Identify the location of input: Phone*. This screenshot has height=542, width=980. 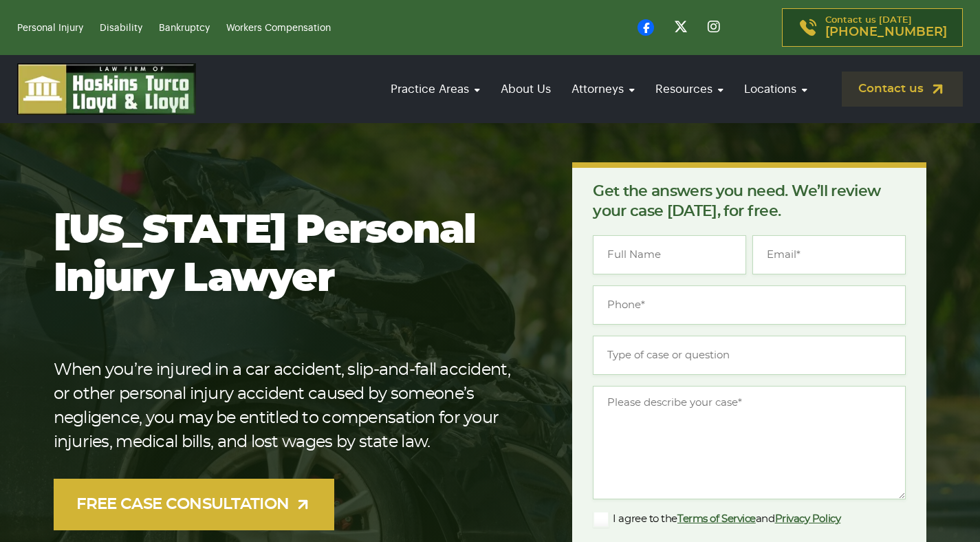
(749, 305).